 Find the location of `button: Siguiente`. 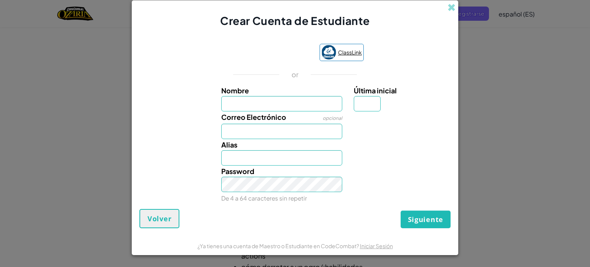

button: Siguiente is located at coordinates (425, 219).